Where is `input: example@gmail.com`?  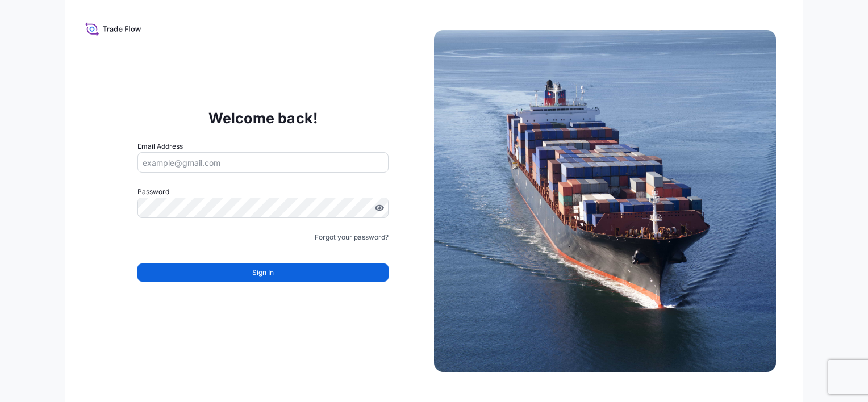
input: example@gmail.com is located at coordinates (263, 162).